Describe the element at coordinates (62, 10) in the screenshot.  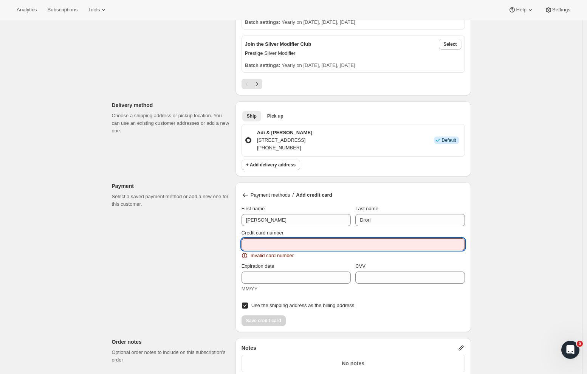
I see `span: Subscriptions` at that location.